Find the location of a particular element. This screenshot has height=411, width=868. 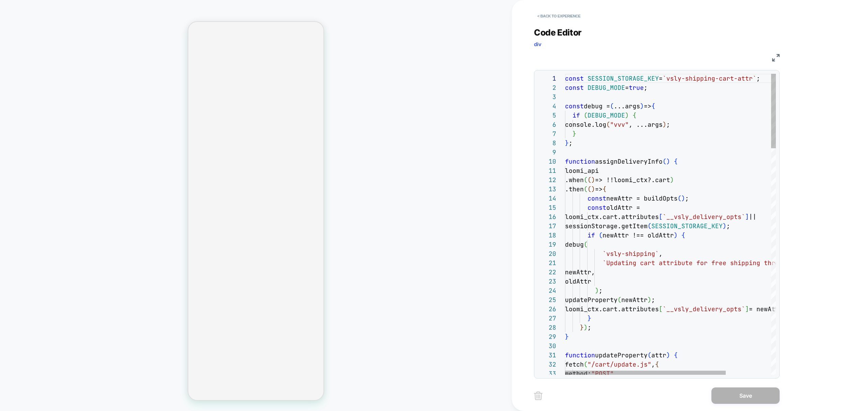

span: "vvv" is located at coordinates (619, 124).